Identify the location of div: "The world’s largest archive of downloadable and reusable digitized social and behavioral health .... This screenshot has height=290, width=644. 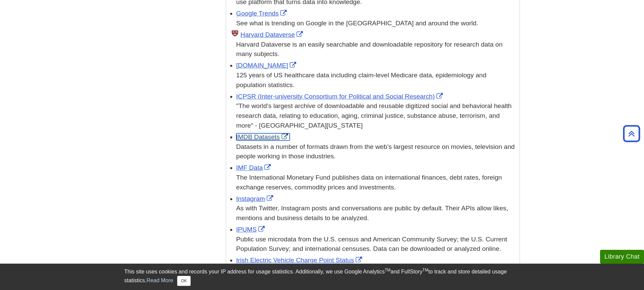
(376, 116).